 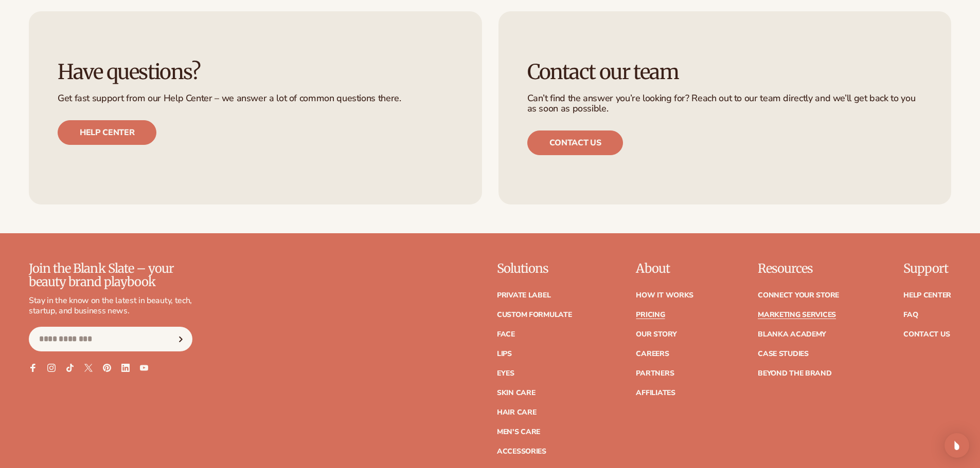 I want to click on a: Contact Us, so click(x=926, y=335).